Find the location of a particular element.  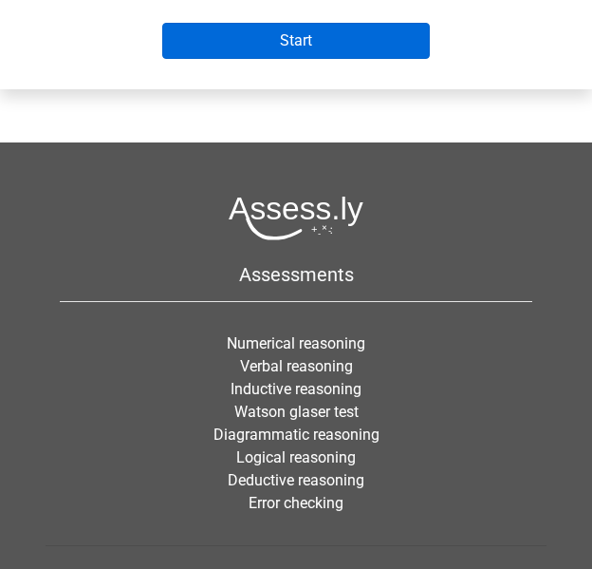

h5: Assessments is located at coordinates (296, 274).